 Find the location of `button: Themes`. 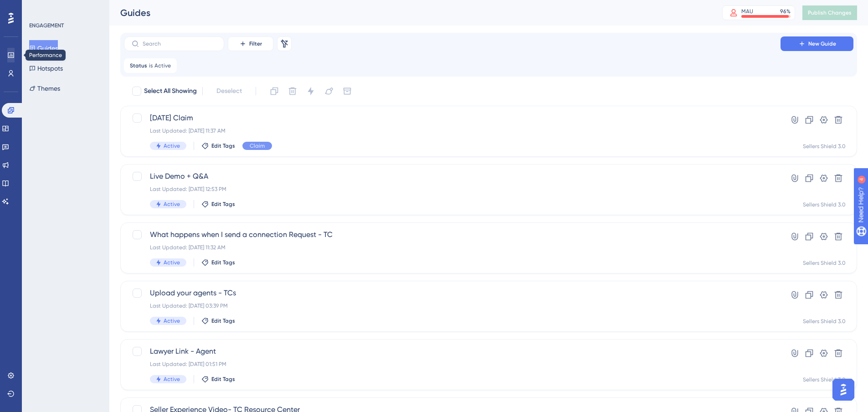

button: Themes is located at coordinates (45, 88).